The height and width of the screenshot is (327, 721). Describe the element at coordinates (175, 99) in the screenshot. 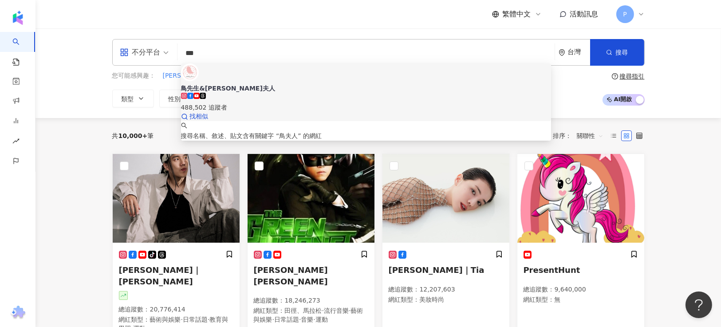

I see `span: 性別` at that location.